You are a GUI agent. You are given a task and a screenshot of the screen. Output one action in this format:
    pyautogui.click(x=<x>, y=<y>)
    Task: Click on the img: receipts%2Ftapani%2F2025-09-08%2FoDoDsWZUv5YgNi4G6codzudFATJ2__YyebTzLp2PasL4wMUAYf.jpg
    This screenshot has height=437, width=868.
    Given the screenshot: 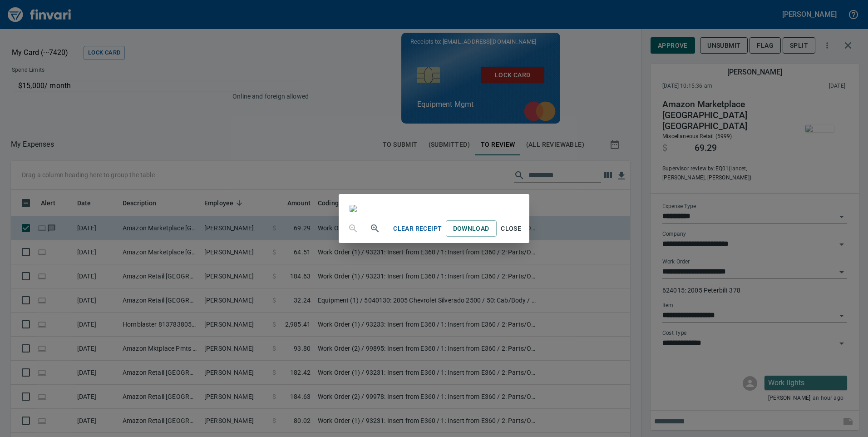 What is the action you would take?
    pyautogui.click(x=353, y=209)
    